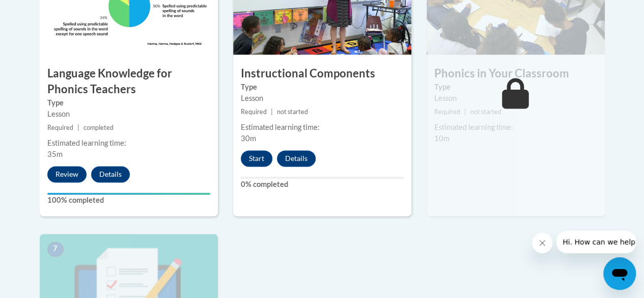  What do you see at coordinates (44, 11) in the screenshot?
I see `span: Hi. How can we help?` at bounding box center [44, 11].